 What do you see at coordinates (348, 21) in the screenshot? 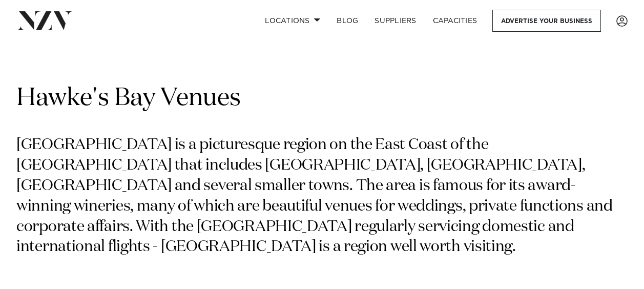
I see `a: BLOG` at bounding box center [348, 21].